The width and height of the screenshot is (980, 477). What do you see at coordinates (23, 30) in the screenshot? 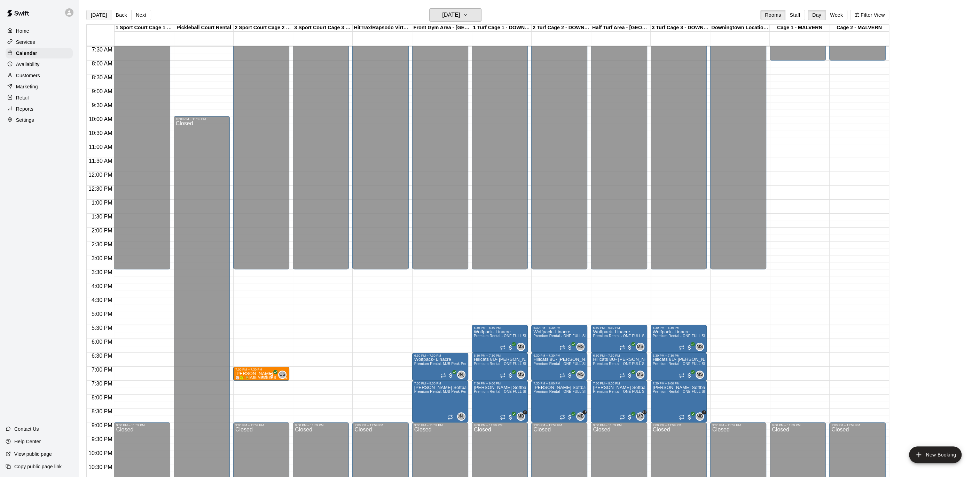
I see `p: Home` at bounding box center [23, 30].